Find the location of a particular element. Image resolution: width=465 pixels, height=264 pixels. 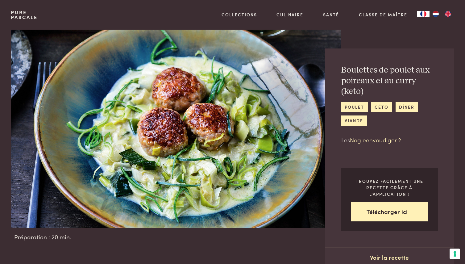

ul: Language list is located at coordinates (442, 14).